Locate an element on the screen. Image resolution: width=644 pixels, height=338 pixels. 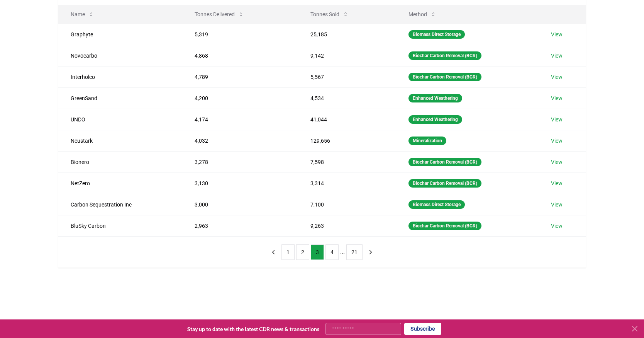
button: previous page is located at coordinates (274, 252).